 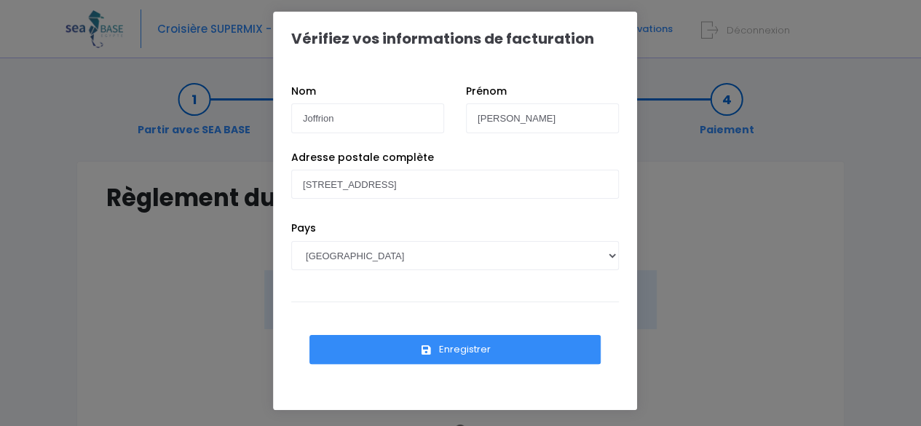 I want to click on label: Pays, so click(x=303, y=228).